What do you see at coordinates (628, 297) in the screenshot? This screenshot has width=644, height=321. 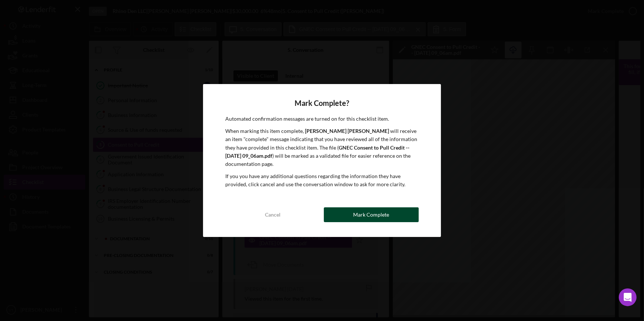 I see `div: Open Intercom Messenger` at bounding box center [628, 297].